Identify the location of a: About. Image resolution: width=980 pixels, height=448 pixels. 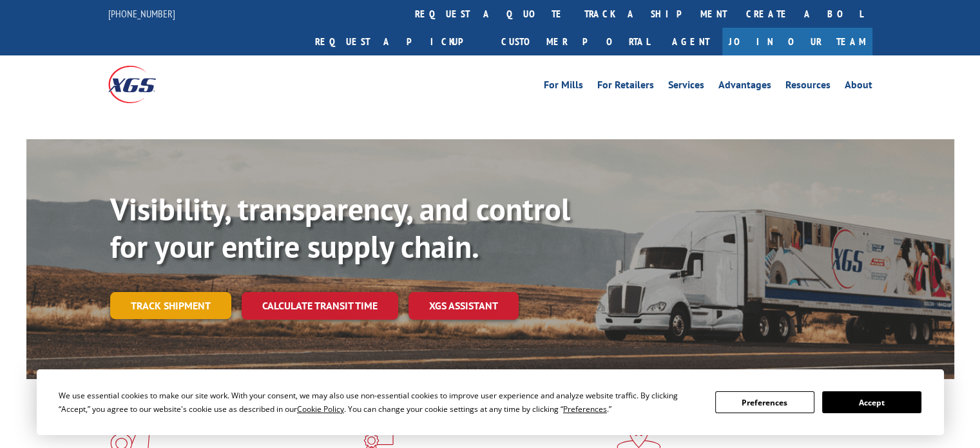
(858, 87).